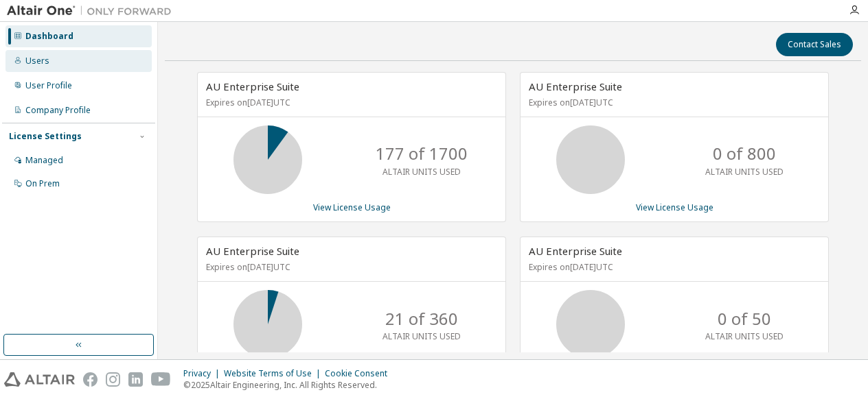 The width and height of the screenshot is (868, 399). I want to click on img: youtube.svg, so click(161, 379).